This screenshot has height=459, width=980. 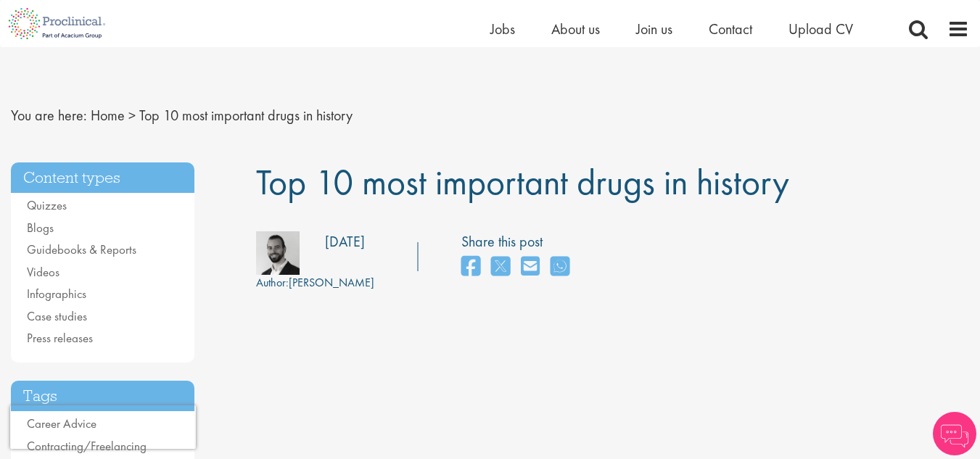 What do you see at coordinates (503, 29) in the screenshot?
I see `a: Jobs` at bounding box center [503, 29].